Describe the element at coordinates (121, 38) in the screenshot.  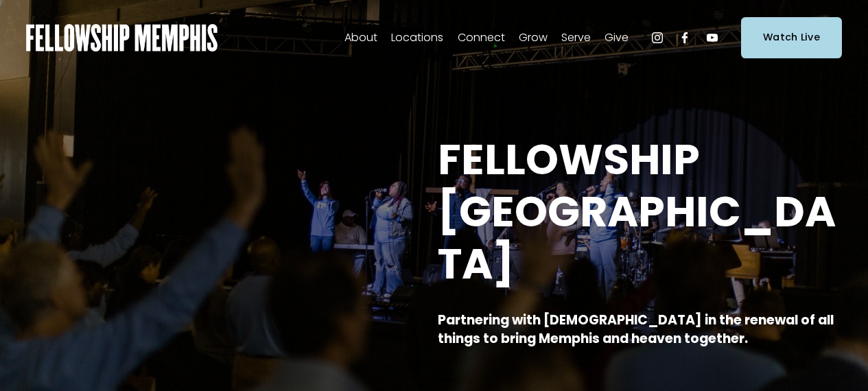
I see `a: Fellowship Memphis` at that location.